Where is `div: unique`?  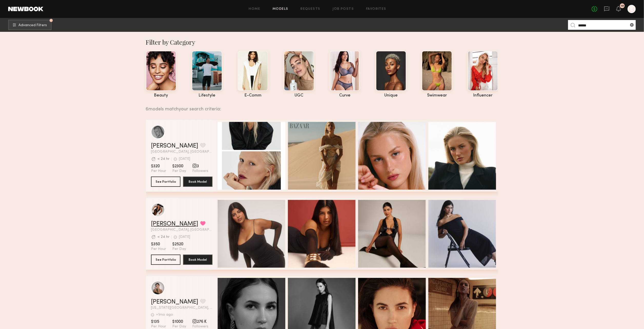
div: unique is located at coordinates (391, 95).